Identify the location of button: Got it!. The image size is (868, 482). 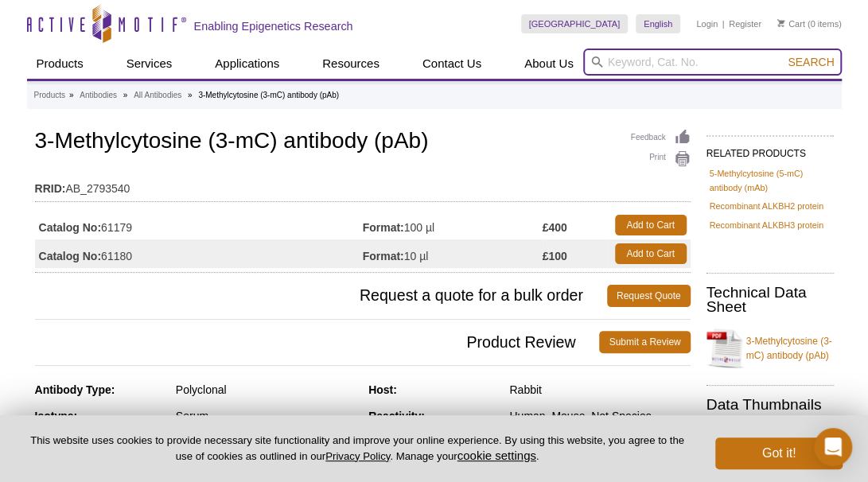
(779, 453).